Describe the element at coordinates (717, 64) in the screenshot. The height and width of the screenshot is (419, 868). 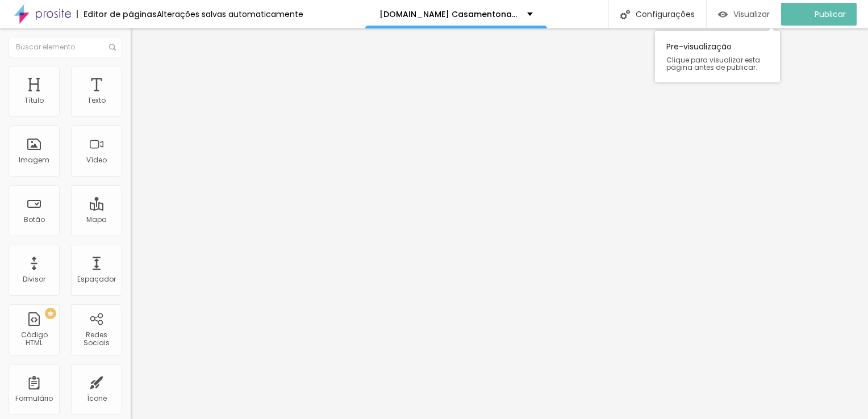
I see `span: Clique para visualizar esta página antes de publicar.` at that location.